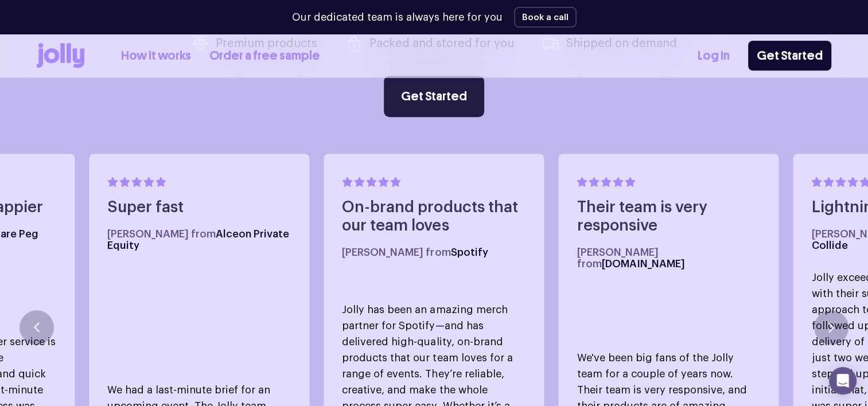  Describe the element at coordinates (264, 56) in the screenshot. I see `a: Order a free sample` at that location.